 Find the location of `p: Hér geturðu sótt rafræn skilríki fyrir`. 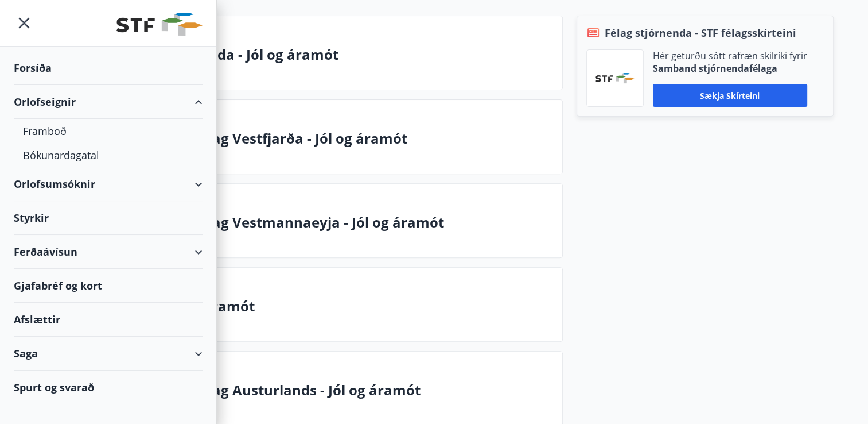

p: Hér geturðu sótt rafræn skilríki fyrir is located at coordinates (730, 56).